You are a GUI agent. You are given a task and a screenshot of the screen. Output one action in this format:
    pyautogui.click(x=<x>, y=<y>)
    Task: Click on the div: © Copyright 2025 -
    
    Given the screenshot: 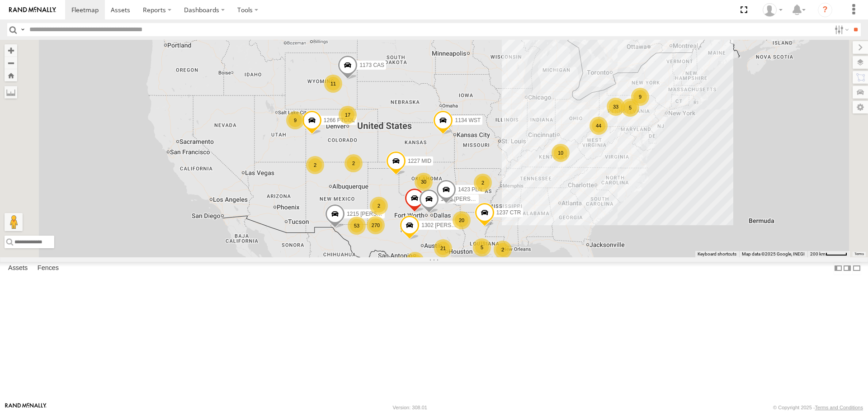 What is the action you would take?
    pyautogui.click(x=817, y=407)
    